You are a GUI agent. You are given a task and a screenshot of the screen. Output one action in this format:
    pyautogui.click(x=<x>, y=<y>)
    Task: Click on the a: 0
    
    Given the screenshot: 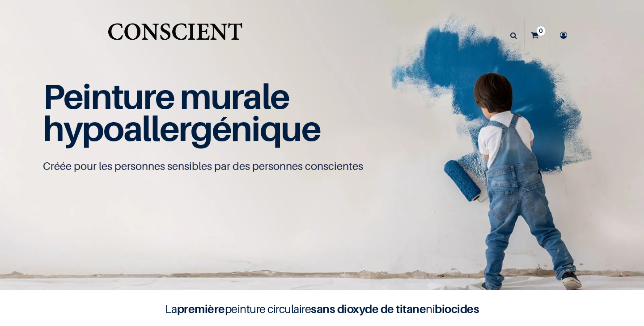 What is the action you would take?
    pyautogui.click(x=537, y=35)
    